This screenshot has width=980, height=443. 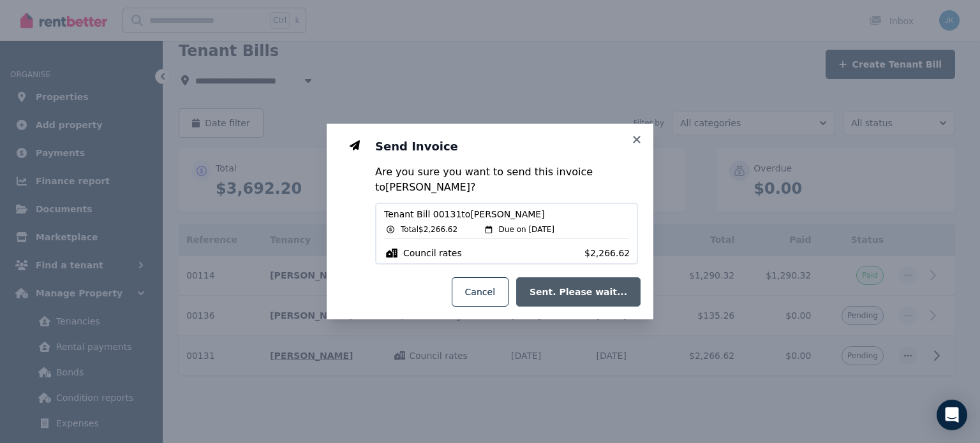 What do you see at coordinates (952, 415) in the screenshot?
I see `div: Open Intercom Messenger` at bounding box center [952, 415].